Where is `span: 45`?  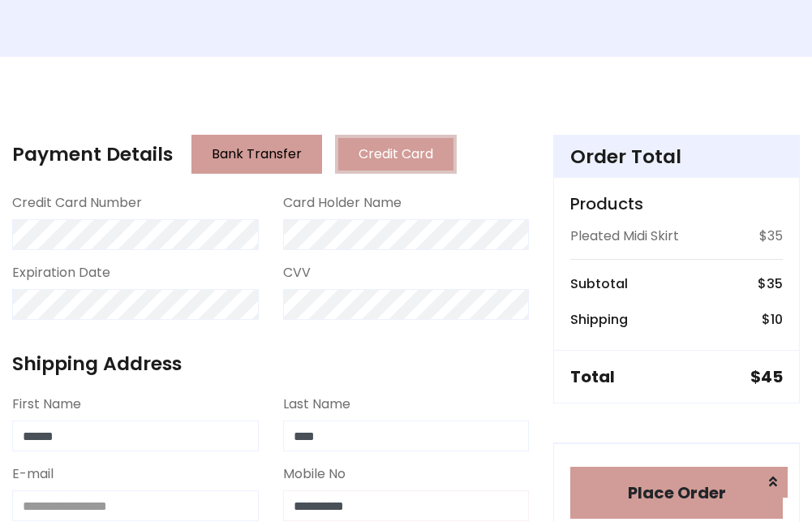
span: 45 is located at coordinates (771, 377).